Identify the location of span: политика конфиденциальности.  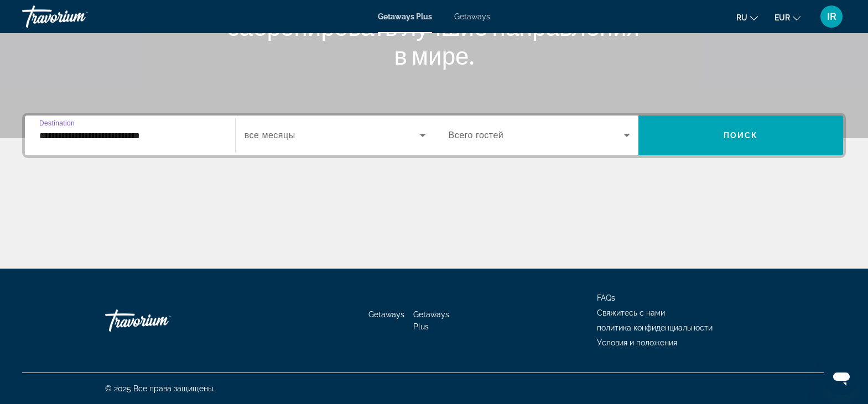
(655, 328).